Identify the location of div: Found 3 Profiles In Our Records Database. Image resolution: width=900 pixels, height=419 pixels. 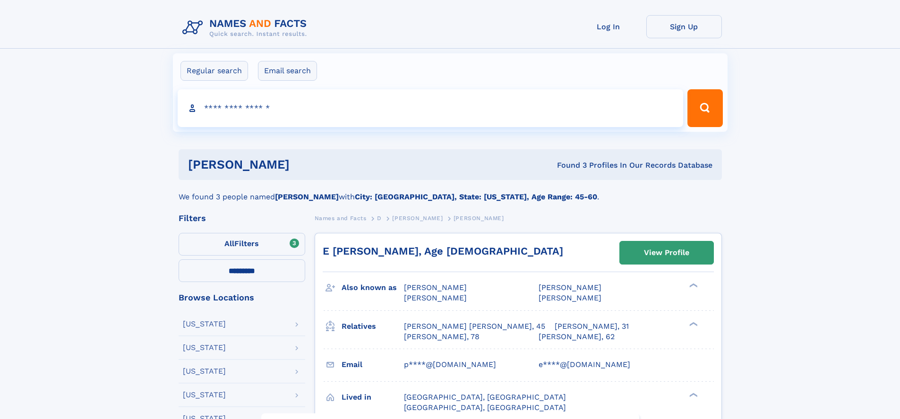
(568, 165).